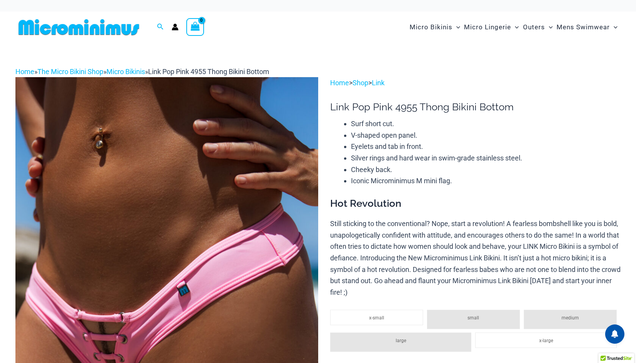 This screenshot has width=636, height=363. What do you see at coordinates (491, 27) in the screenshot?
I see `a: Micro LingerieMenu ToggleMenu Toggle` at bounding box center [491, 27].